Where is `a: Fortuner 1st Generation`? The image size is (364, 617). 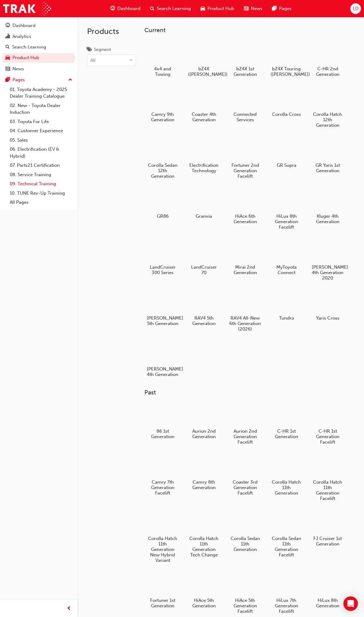
a: Fortuner 1st Generation is located at coordinates (163, 591).